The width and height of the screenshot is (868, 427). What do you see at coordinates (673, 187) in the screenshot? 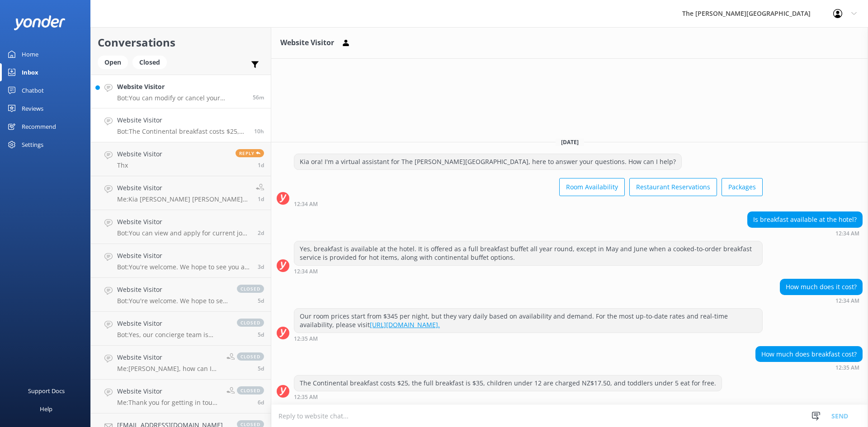
I see `button: Restaurant Reservations` at bounding box center [673, 187].